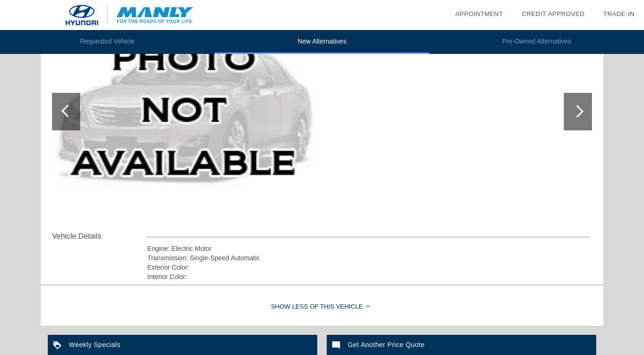 The width and height of the screenshot is (644, 355). What do you see at coordinates (368, 277) in the screenshot?
I see `div: Interior Color:` at bounding box center [368, 277].